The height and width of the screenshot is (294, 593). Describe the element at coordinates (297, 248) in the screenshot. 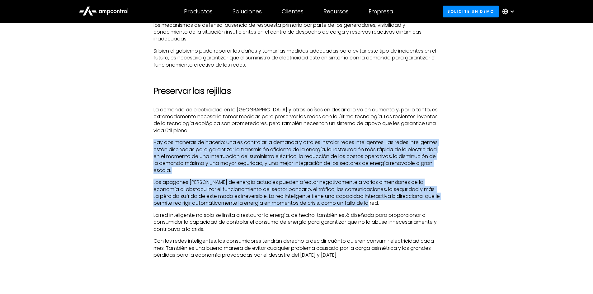

I see `p: Con las redes inteligentes, los consumidores tendrán derecho a decidir cuánto quieren consumir el...` at that location.